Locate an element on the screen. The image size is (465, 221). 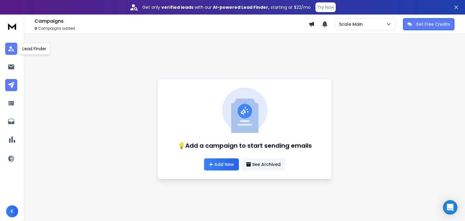
button: Get Free Credits is located at coordinates (428, 24).